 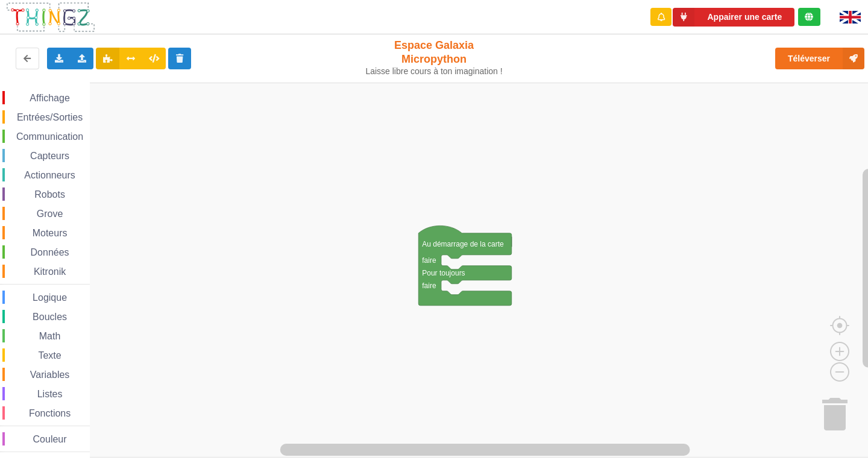 What do you see at coordinates (850, 17) in the screenshot?
I see `img: gb.png` at bounding box center [850, 17].